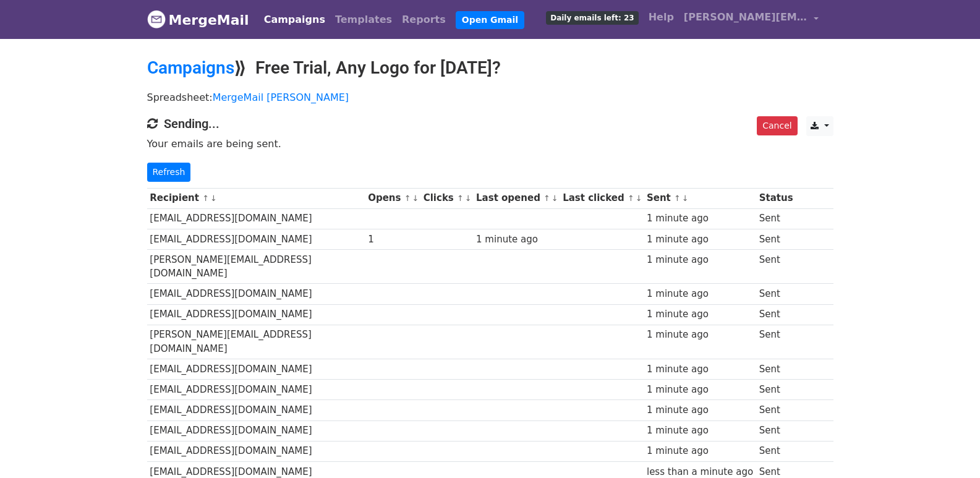  What do you see at coordinates (591, 18) in the screenshot?
I see `span: Daily emails left: 23` at bounding box center [591, 18].